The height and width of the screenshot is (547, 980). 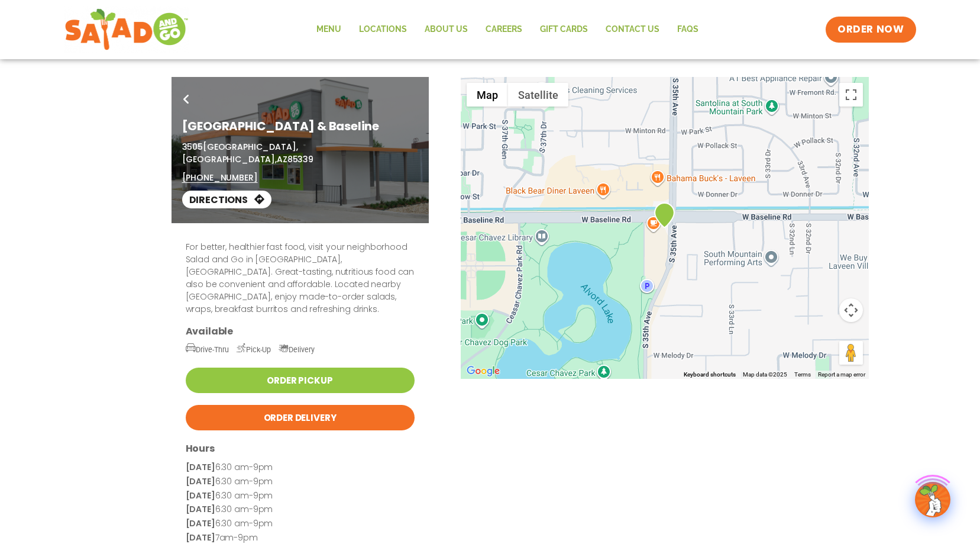 What do you see at coordinates (851, 310) in the screenshot?
I see `button: Map camera controls` at bounding box center [851, 310].